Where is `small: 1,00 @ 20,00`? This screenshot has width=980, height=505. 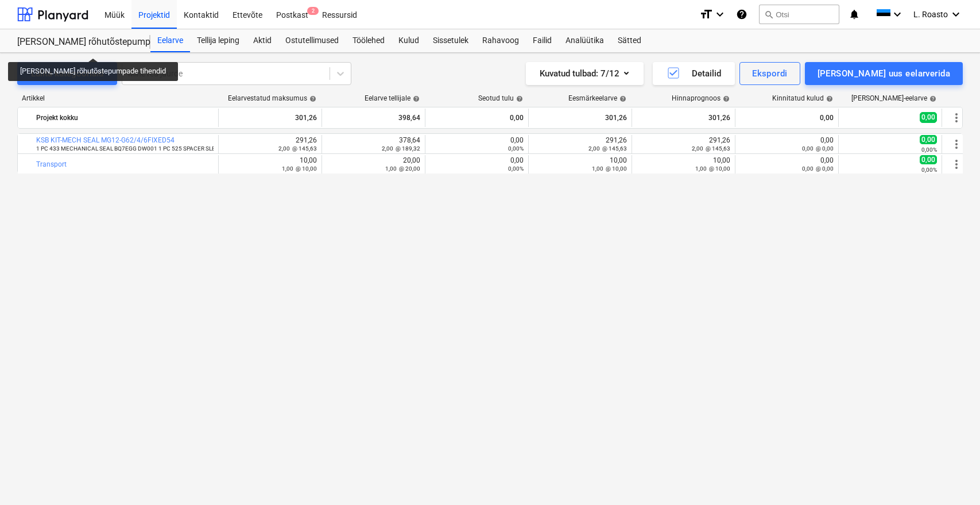
small: 1,00 @ 20,00 is located at coordinates (403, 168).